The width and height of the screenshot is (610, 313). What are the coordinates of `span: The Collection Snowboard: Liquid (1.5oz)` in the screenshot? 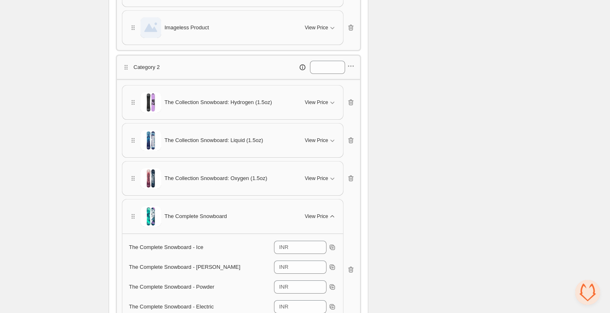 It's located at (214, 140).